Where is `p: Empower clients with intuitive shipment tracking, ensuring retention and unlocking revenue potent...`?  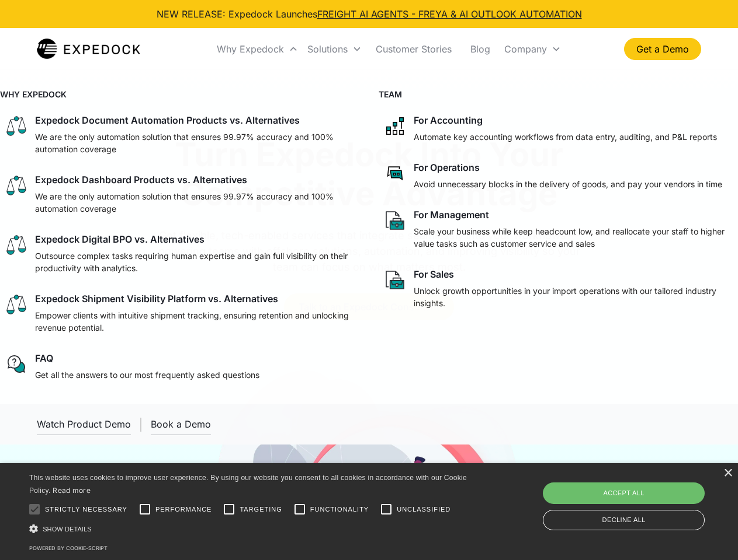
p: Empower clients with intuitive shipment tracking, ensuring retention and unlocking revenue potent... is located at coordinates (195, 322).